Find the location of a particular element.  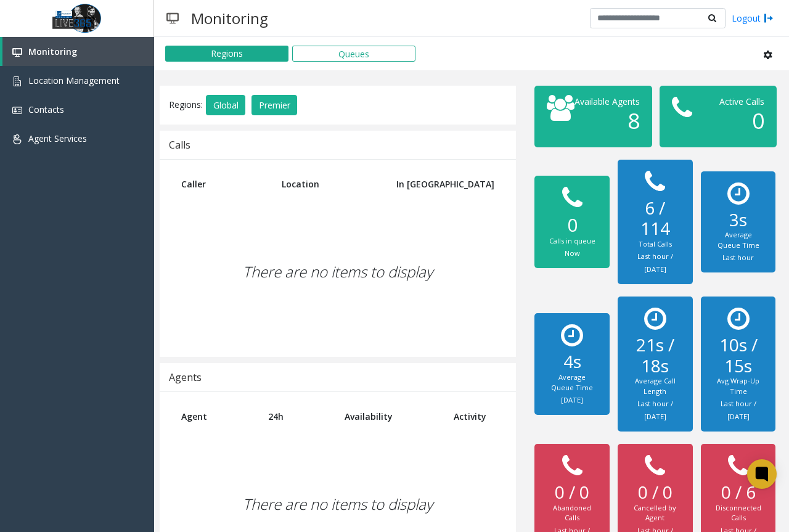

span: Location Management is located at coordinates (74, 80).